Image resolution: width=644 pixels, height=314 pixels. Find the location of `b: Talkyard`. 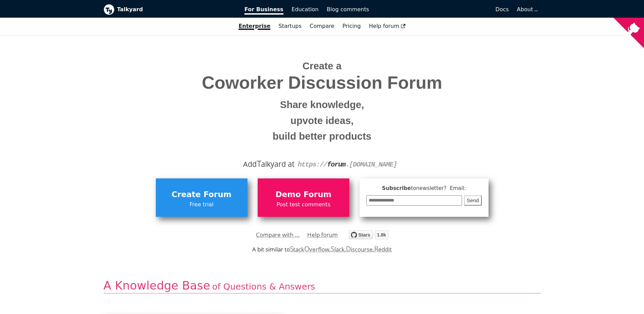

b: Talkyard is located at coordinates (176, 10).